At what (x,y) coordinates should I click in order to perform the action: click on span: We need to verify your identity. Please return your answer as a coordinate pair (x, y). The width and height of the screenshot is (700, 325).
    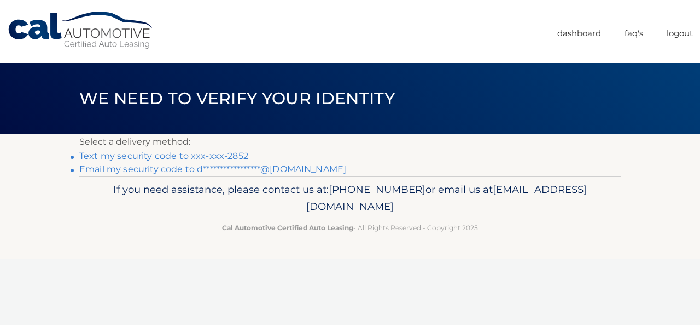
    Looking at the image, I should click on (237, 98).